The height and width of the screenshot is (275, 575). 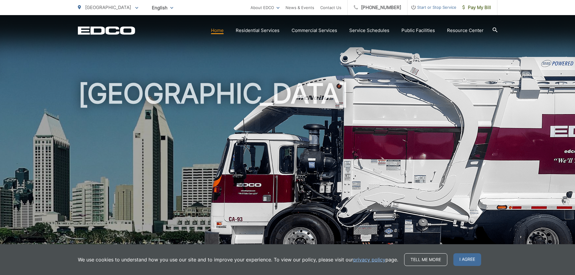 I want to click on a: About EDCO, so click(x=265, y=8).